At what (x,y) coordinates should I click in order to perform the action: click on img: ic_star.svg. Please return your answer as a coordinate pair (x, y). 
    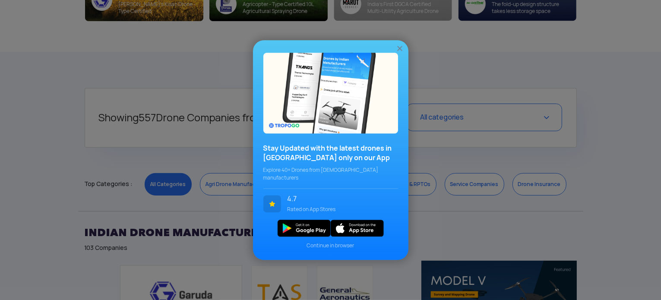
    Looking at the image, I should click on (272, 204).